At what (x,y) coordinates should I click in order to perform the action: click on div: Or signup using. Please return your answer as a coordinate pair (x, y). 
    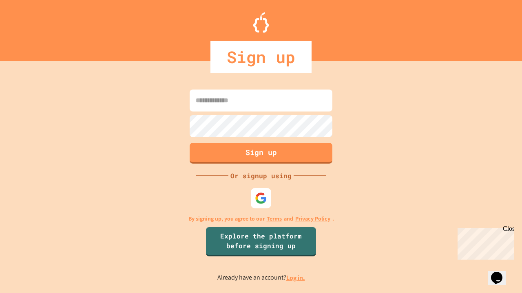
    Looking at the image, I should click on (261, 176).